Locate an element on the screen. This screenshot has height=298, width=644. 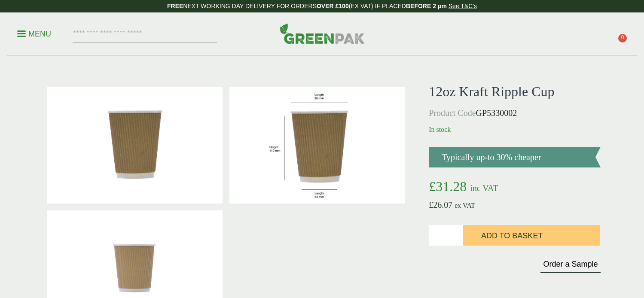
span: Order a Sample is located at coordinates (570, 264).